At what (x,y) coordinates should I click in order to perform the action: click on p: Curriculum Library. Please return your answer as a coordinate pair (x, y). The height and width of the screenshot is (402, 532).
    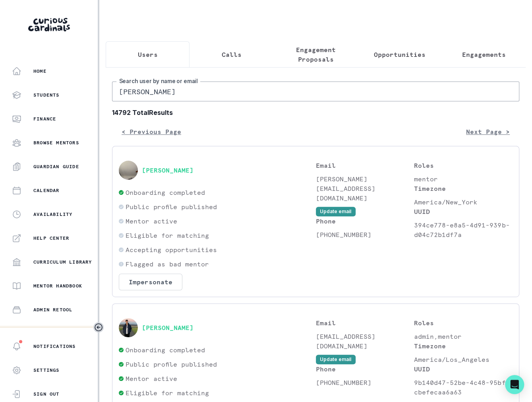
    Looking at the image, I should click on (63, 262).